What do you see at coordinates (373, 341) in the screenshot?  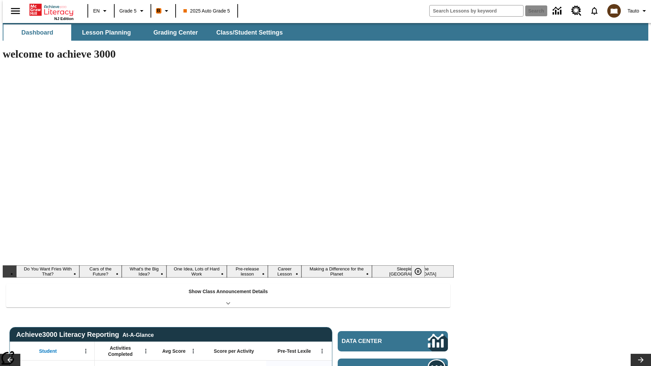 I see `span: Data Center` at bounding box center [373, 341].